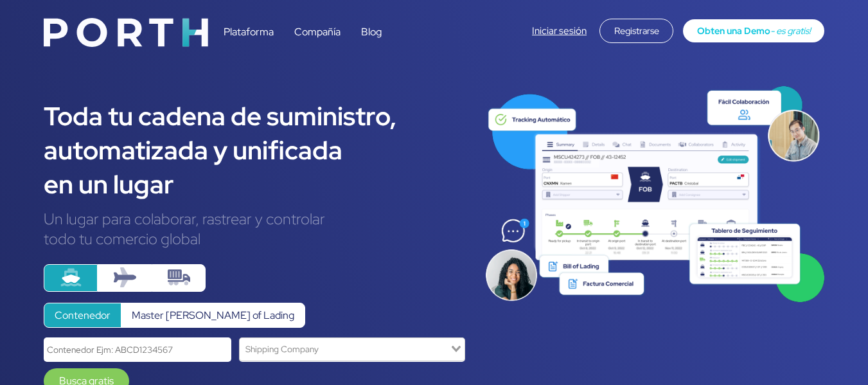  Describe the element at coordinates (249, 32) in the screenshot. I see `a: Plataforma` at that location.